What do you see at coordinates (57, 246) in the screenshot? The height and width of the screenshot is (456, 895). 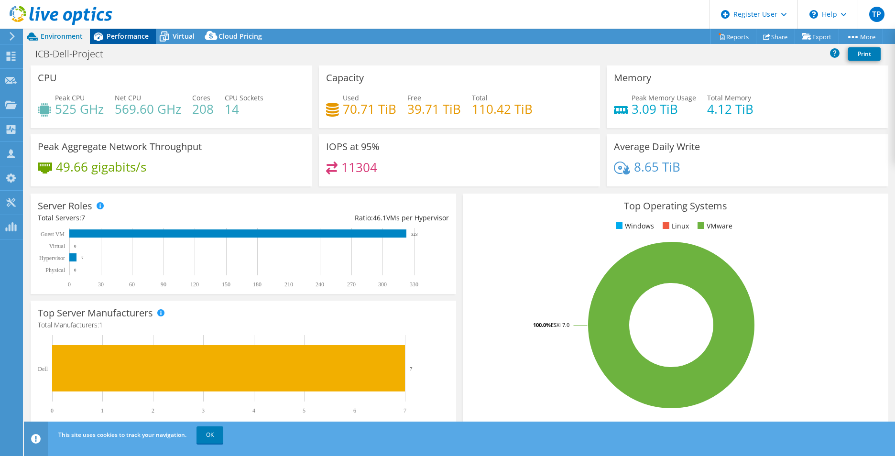 I see `text: Virtual` at bounding box center [57, 246].